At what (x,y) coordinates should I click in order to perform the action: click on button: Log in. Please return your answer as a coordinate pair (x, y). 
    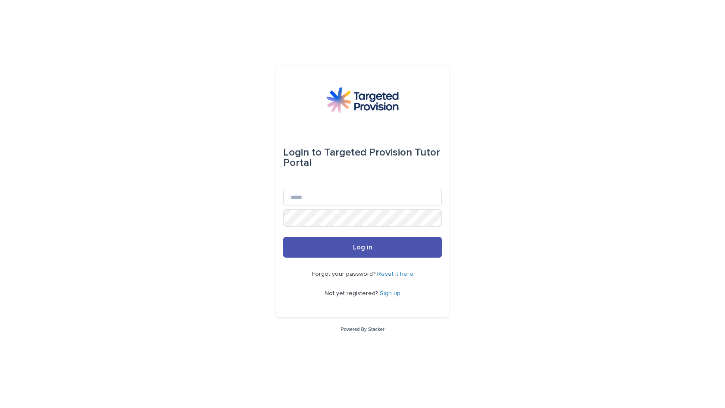
    Looking at the image, I should click on (362, 247).